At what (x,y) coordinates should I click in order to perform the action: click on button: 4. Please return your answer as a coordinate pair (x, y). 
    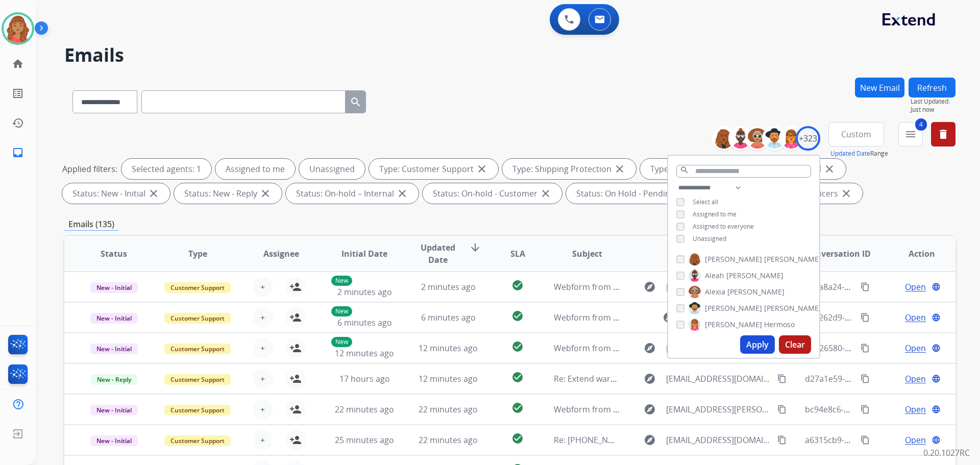
    Looking at the image, I should click on (910, 135).